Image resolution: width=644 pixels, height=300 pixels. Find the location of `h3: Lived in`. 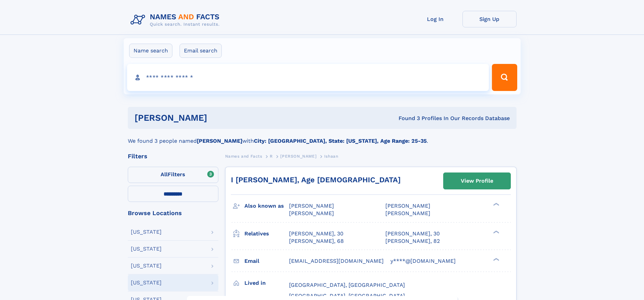

h3: Lived in is located at coordinates (267, 283).